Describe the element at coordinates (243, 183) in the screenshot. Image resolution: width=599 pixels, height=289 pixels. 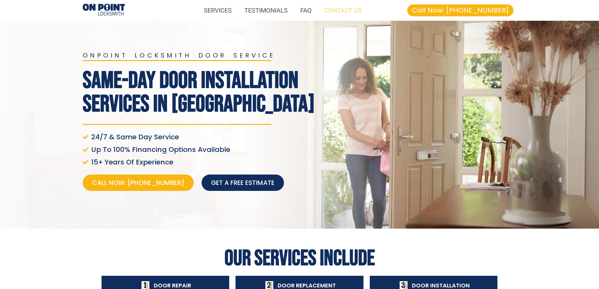
I see `span: Get a free estimate` at that location.